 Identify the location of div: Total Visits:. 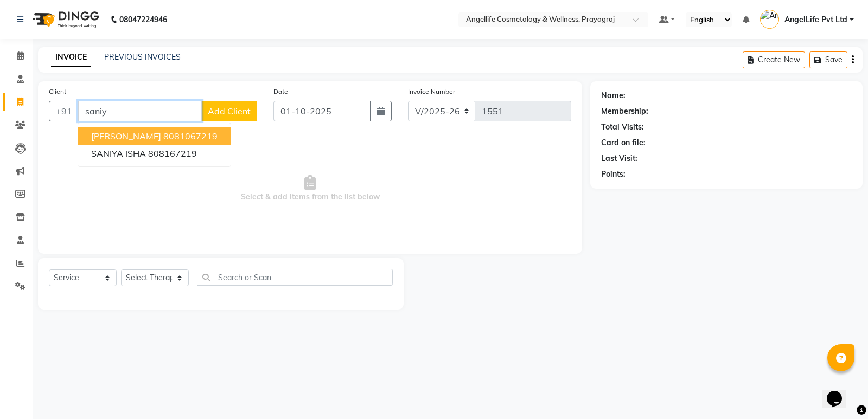
(623, 127).